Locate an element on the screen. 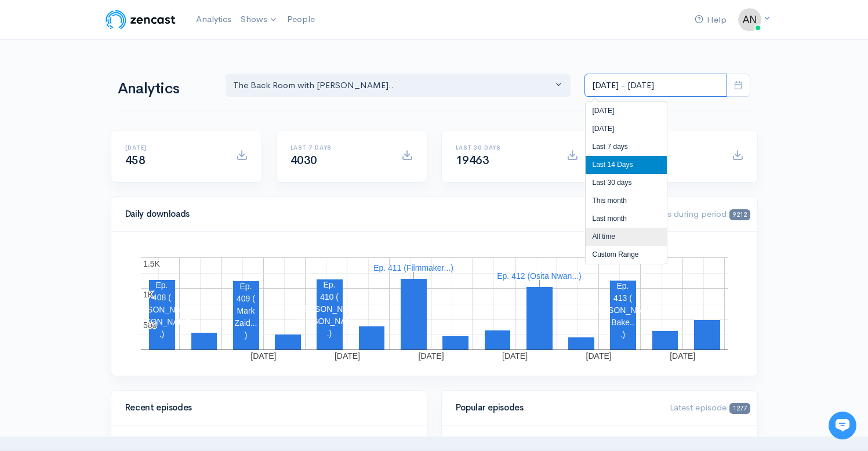 The image size is (868, 451). h1: Analytics is located at coordinates (165, 89).